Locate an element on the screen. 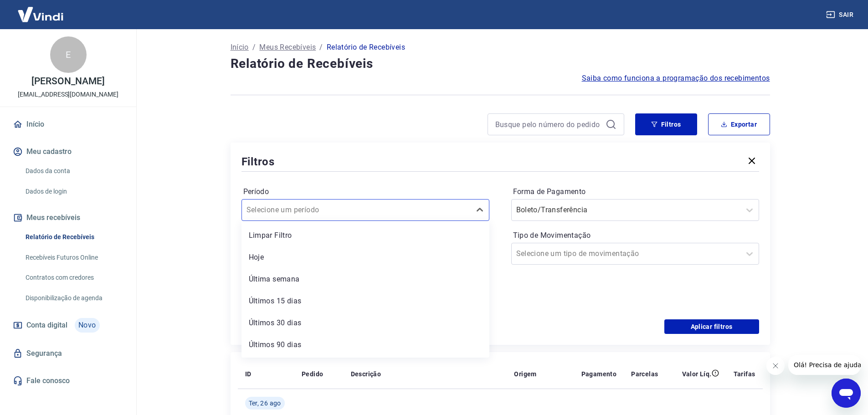  label: Período is located at coordinates (365, 192).